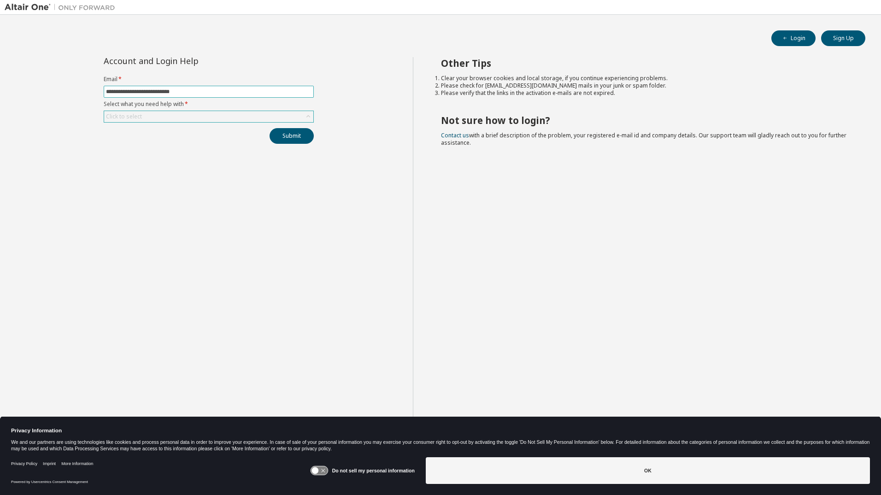  Describe the element at coordinates (62, 7) in the screenshot. I see `img: Altair One` at that location.